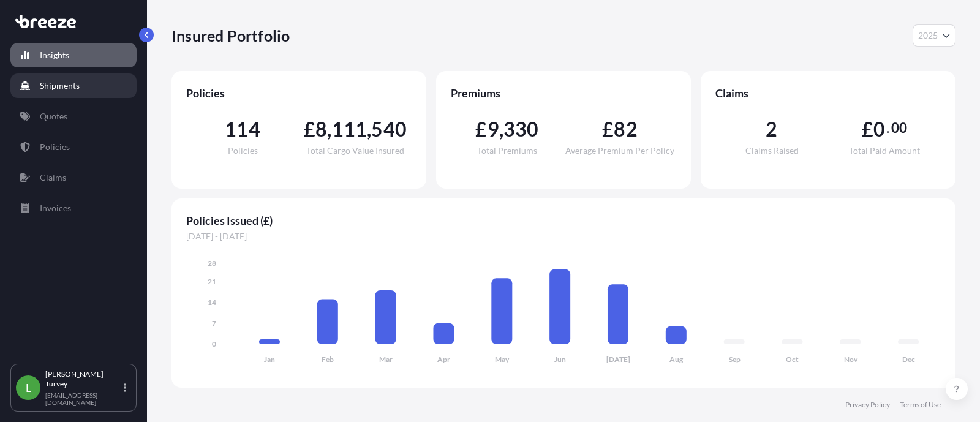 The height and width of the screenshot is (422, 980). Describe the element at coordinates (899, 128) in the screenshot. I see `span: 00` at that location.